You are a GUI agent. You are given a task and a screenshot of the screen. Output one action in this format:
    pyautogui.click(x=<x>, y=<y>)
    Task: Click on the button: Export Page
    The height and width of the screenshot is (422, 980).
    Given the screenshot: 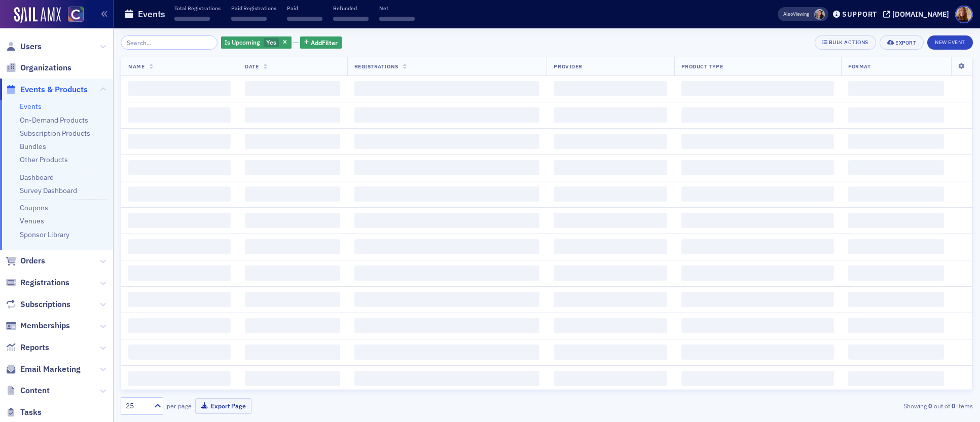 What is the action you would take?
    pyautogui.click(x=223, y=406)
    